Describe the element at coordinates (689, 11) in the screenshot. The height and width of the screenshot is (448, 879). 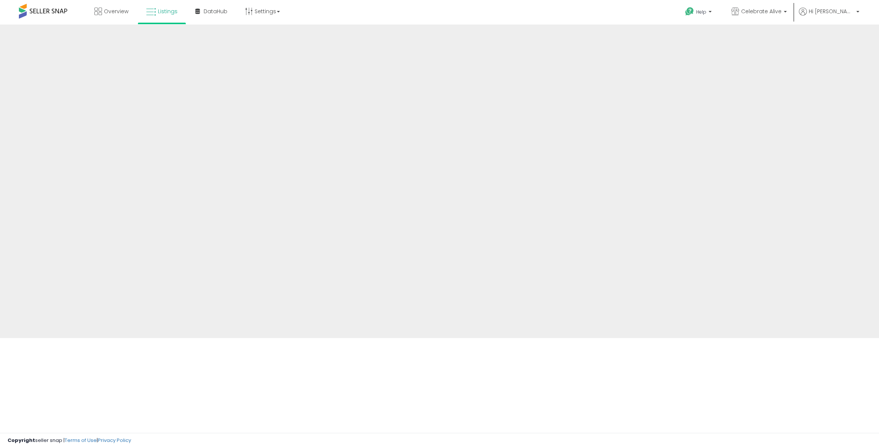
I see `i: Get Help` at that location.